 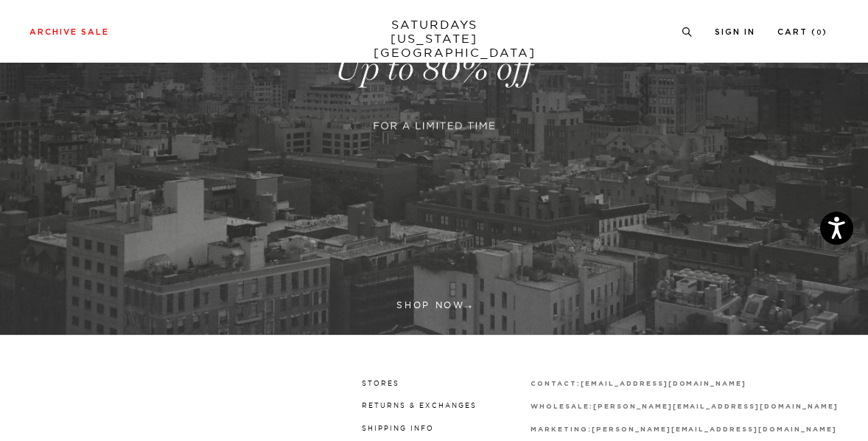 I want to click on strong: marketing:, so click(x=561, y=428).